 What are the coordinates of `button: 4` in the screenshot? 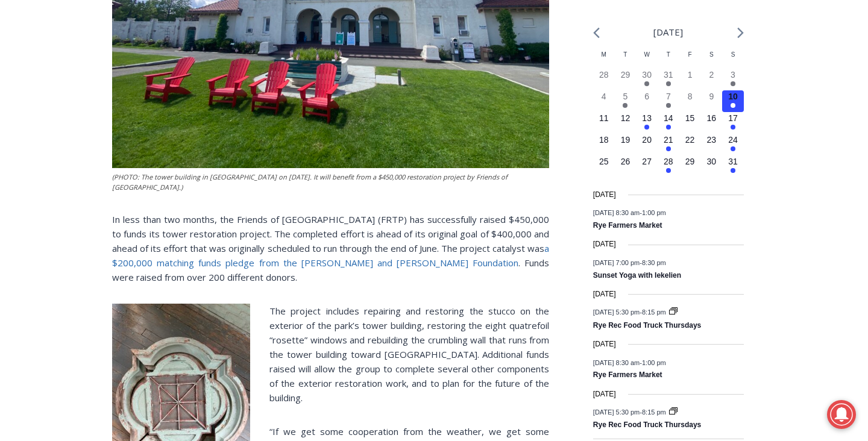 It's located at (604, 101).